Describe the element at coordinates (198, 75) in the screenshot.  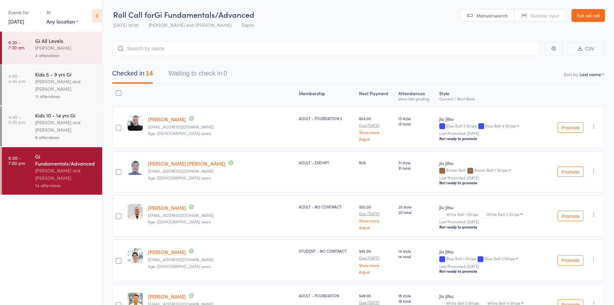
I see `button: Waiting to check in0` at that location.